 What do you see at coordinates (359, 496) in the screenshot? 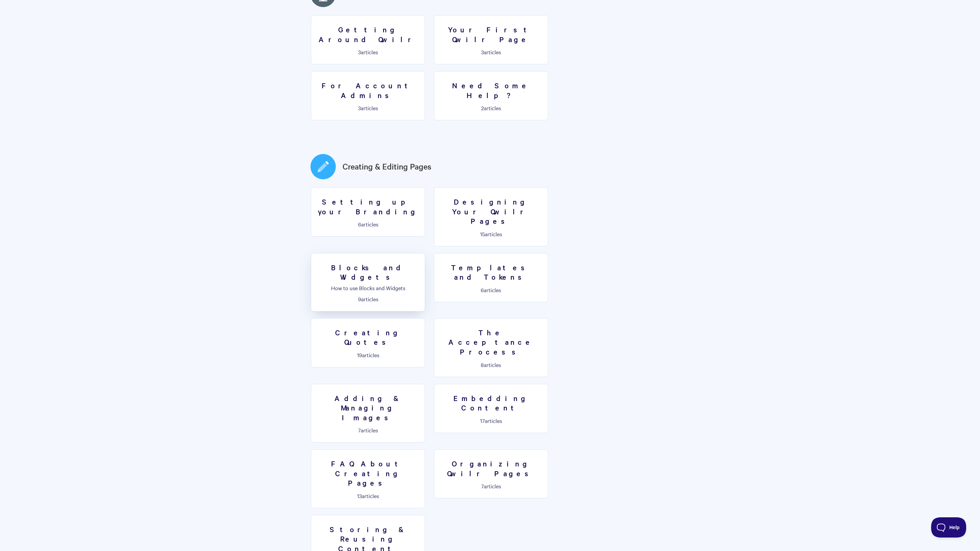
I see `span: 13` at bounding box center [359, 496].